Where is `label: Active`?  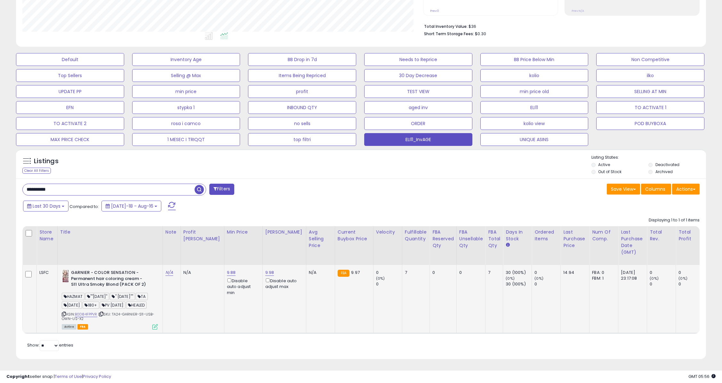 label: Active is located at coordinates (604, 164).